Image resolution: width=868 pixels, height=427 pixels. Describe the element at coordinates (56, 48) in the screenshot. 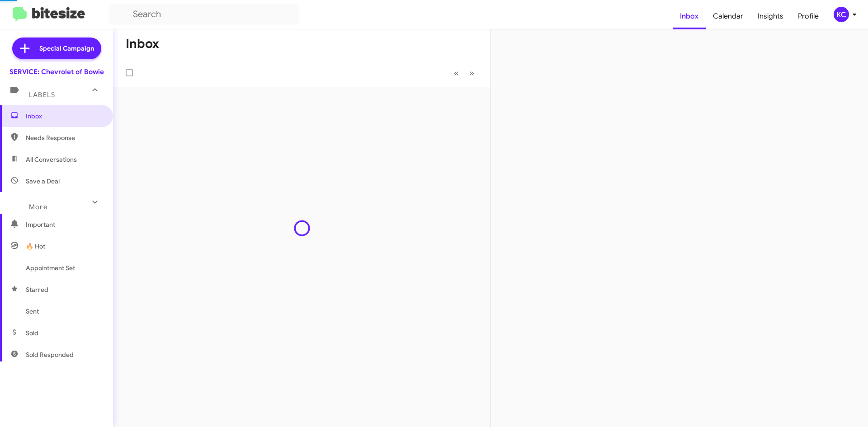

I see `a: Special Campaign` at that location.